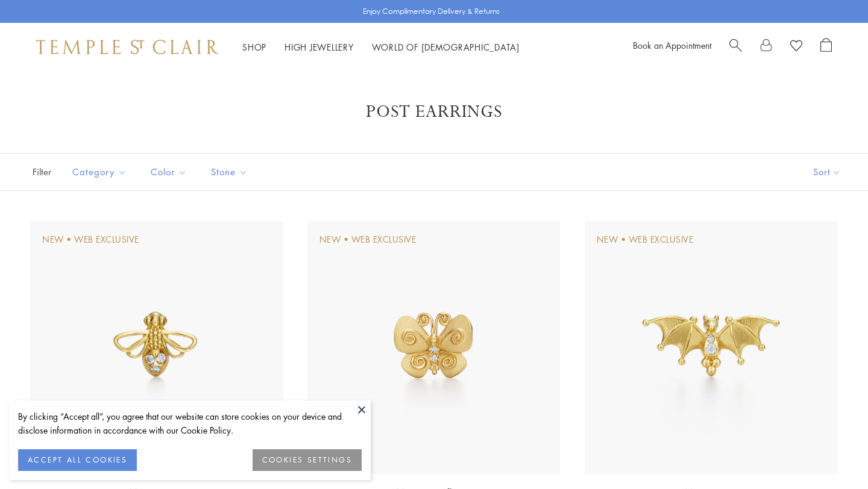 The height and width of the screenshot is (489, 868). What do you see at coordinates (381, 47) in the screenshot?
I see `nav: Main navigation` at bounding box center [381, 47].